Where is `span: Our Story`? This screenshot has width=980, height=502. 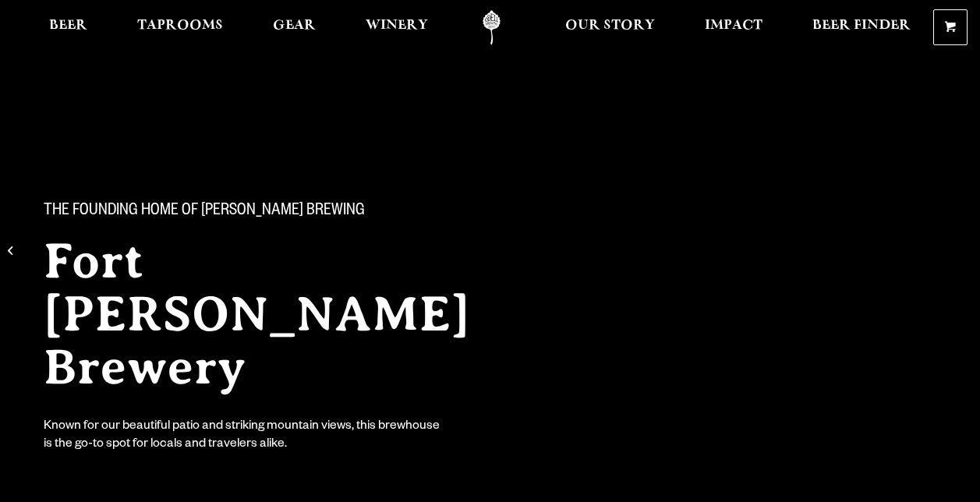
span: Our Story is located at coordinates (609, 25).